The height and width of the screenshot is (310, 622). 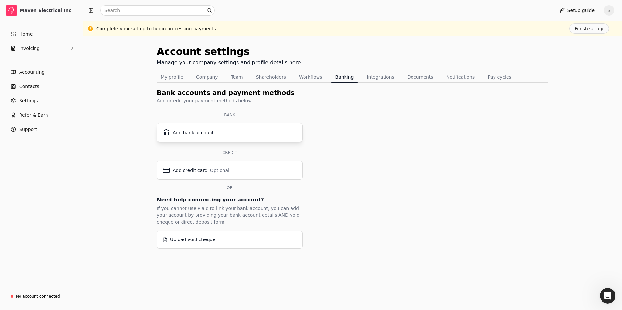 What do you see at coordinates (220, 170) in the screenshot?
I see `div: Optional` at bounding box center [220, 170].